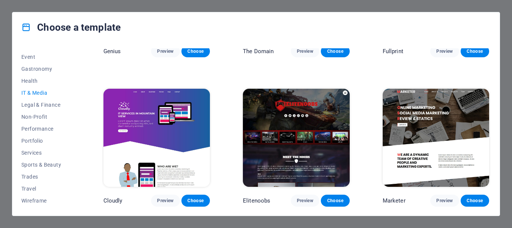 Image resolution: width=512 pixels, height=228 pixels. Describe the element at coordinates (46, 177) in the screenshot. I see `span: Trades` at that location.